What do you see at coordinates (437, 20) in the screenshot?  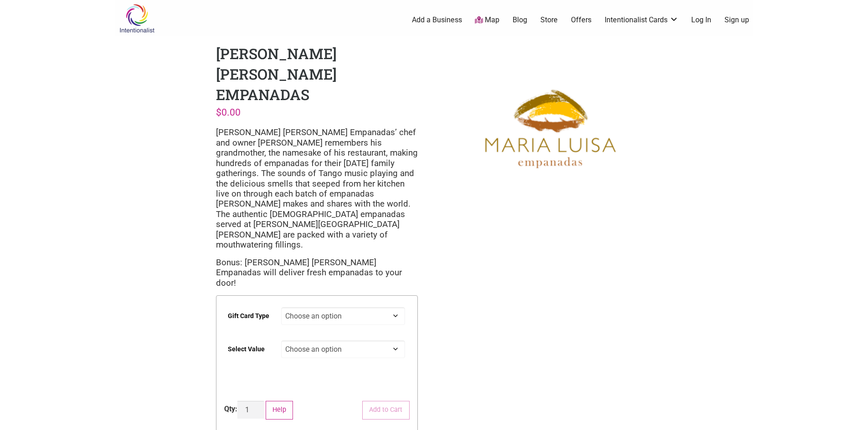 I see `a: Add a Business` at bounding box center [437, 20].